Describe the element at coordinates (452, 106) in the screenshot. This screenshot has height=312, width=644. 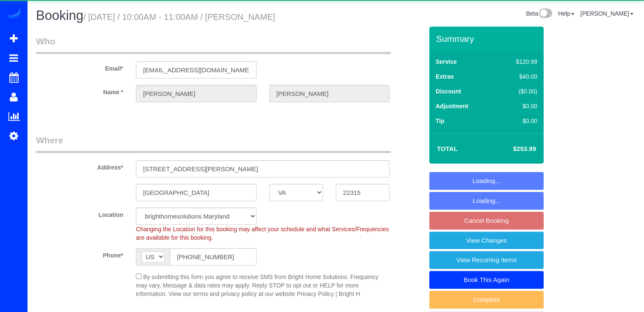
I see `label: Adjustment` at that location.